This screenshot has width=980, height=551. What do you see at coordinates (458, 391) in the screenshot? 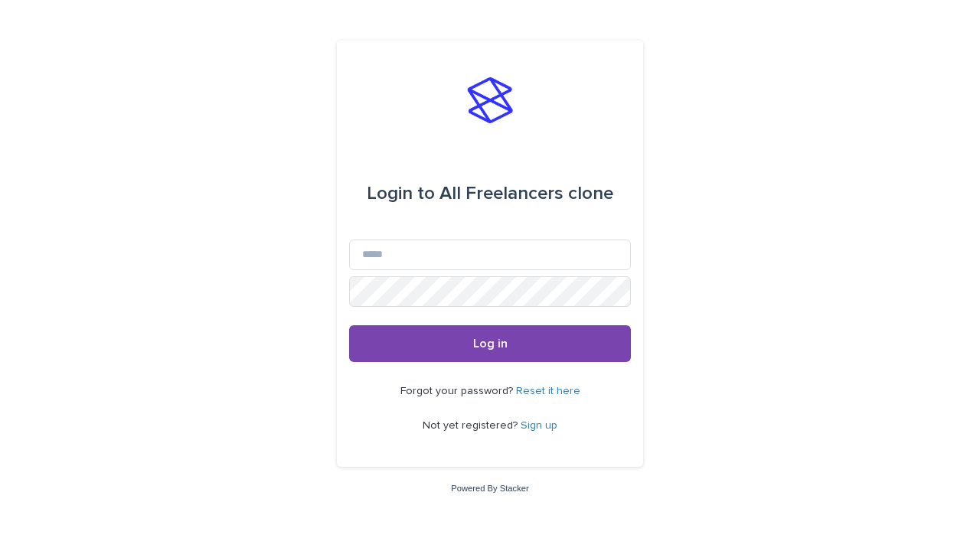
I see `span: Forgot your password?` at bounding box center [458, 391].